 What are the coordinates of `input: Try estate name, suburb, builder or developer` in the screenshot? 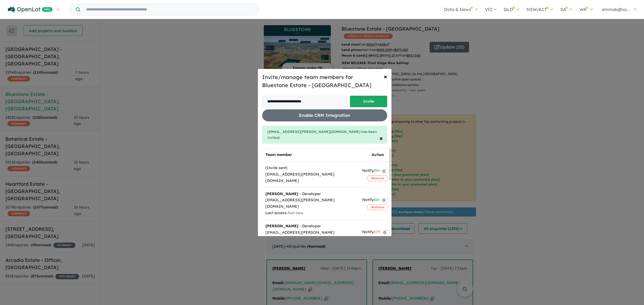 It's located at (170, 9).